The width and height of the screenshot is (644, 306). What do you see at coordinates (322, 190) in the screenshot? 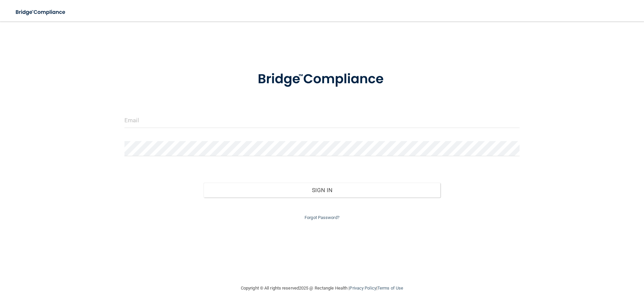
I see `button: Sign In` at bounding box center [322, 190].